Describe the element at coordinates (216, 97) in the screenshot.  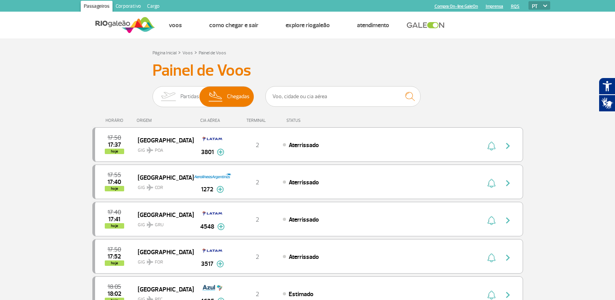
I see `img: slider-desembarque` at that location.